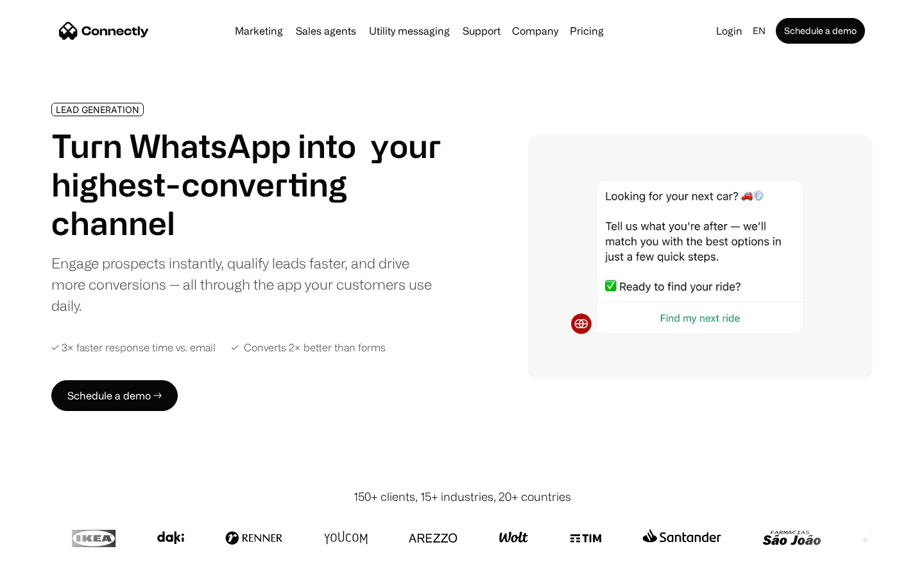 This screenshot has height=578, width=924. What do you see at coordinates (729, 31) in the screenshot?
I see `a: Login` at bounding box center [729, 31].